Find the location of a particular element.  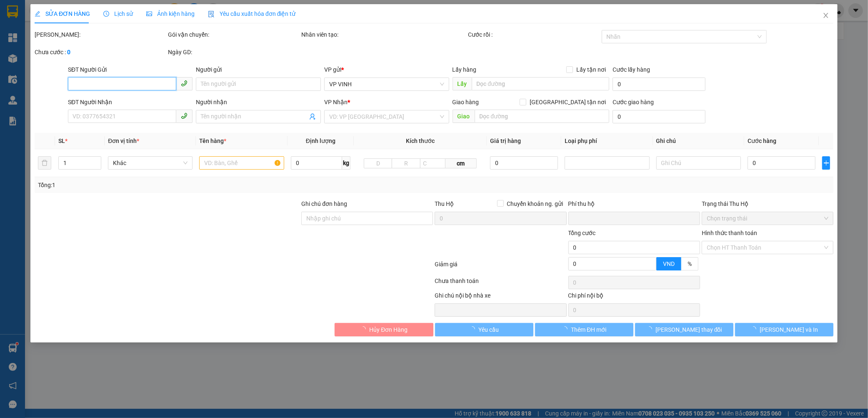

div: Ngày GD: is located at coordinates (234, 52).